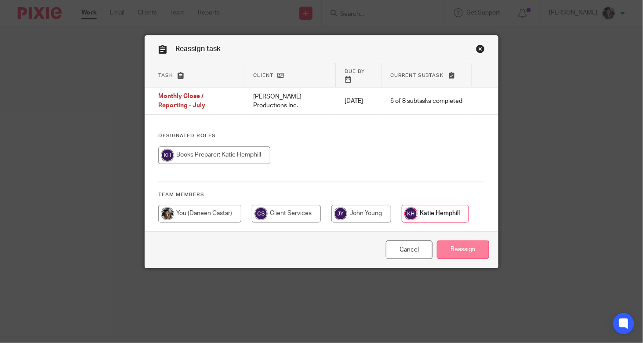  I want to click on span: Due by, so click(355, 71).